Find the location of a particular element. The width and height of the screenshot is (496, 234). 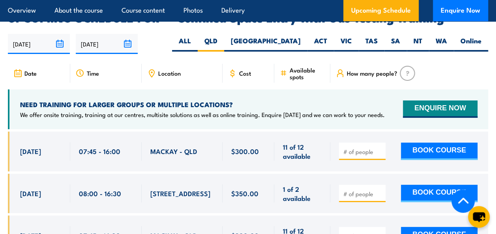

span: Cost is located at coordinates (245, 73).